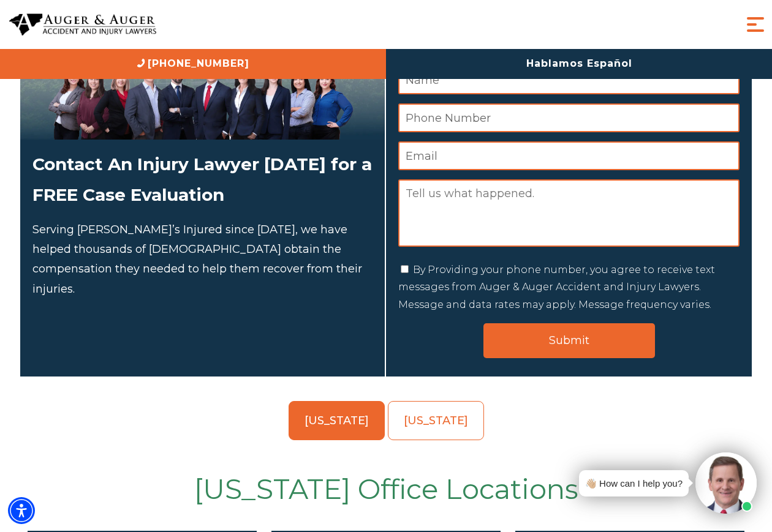 Image resolution: width=772 pixels, height=532 pixels. What do you see at coordinates (579, 64) in the screenshot?
I see `a: Hablamos Español` at bounding box center [579, 64].